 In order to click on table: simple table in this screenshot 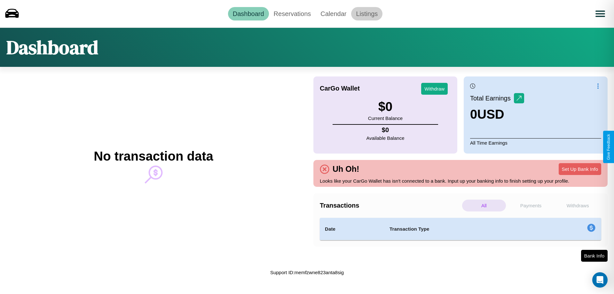, I will do `click(460, 229)`.